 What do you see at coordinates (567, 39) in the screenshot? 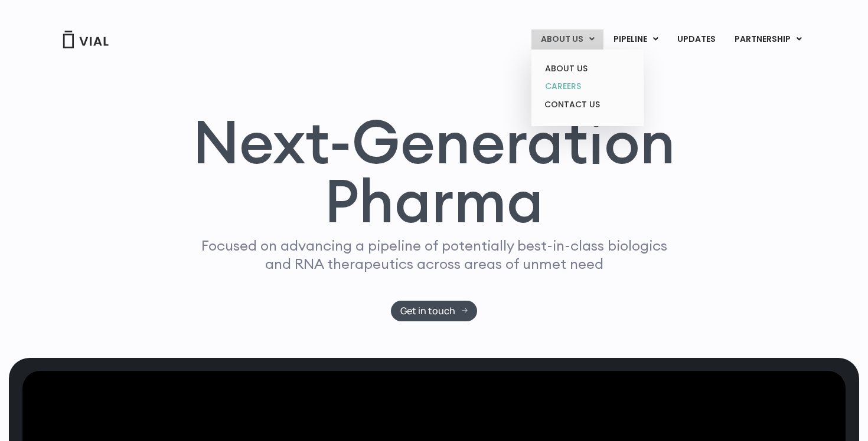
I see `a: ABOUT USMenu Toggle` at bounding box center [567, 39].